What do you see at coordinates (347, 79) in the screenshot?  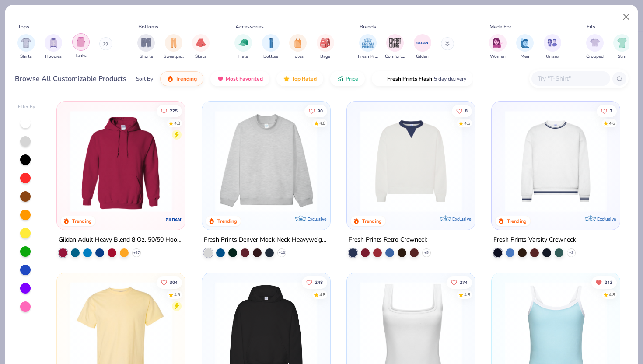 I see `button: Price` at bounding box center [347, 79].